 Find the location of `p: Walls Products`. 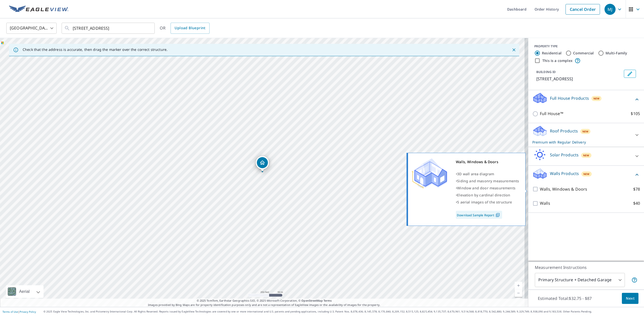

p: Walls Products is located at coordinates (564, 173).